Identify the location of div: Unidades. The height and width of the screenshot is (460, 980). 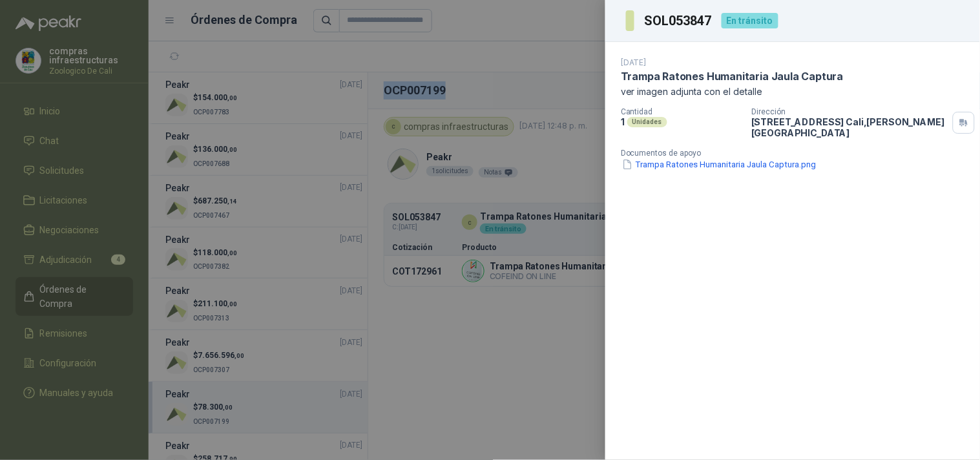
(647, 122).